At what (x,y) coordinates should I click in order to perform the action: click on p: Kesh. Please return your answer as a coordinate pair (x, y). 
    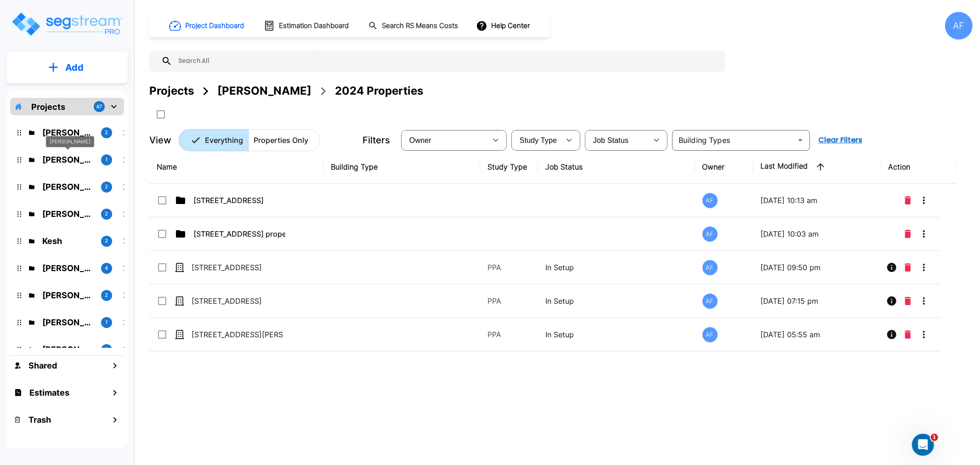
    Looking at the image, I should click on (68, 241).